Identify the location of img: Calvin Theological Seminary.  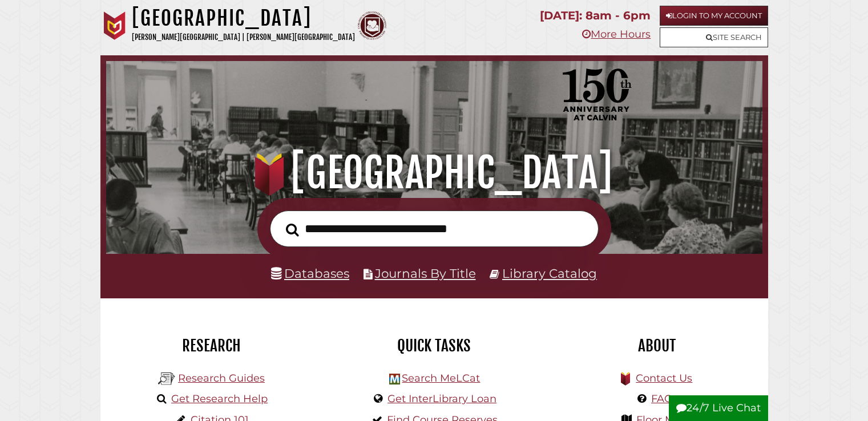
(372, 25).